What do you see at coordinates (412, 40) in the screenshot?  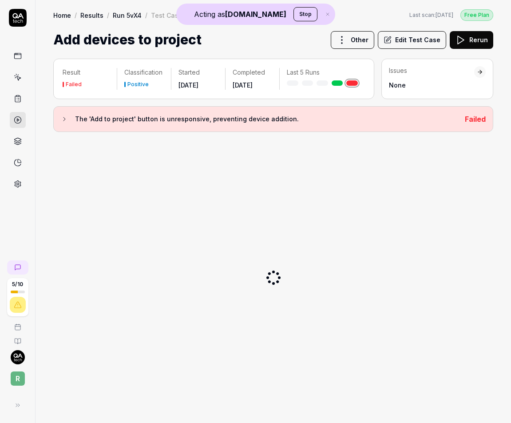 I see `a: Edit Test Case` at bounding box center [412, 40].